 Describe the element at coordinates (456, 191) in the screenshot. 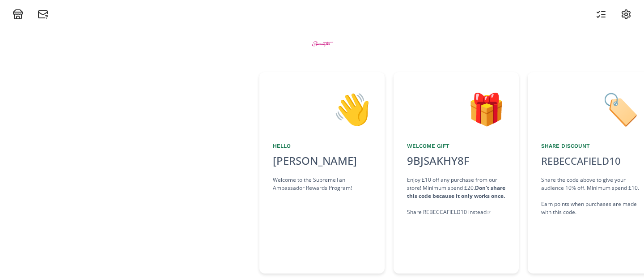

I see `strong: Don't share this code because it only works once.` at that location.